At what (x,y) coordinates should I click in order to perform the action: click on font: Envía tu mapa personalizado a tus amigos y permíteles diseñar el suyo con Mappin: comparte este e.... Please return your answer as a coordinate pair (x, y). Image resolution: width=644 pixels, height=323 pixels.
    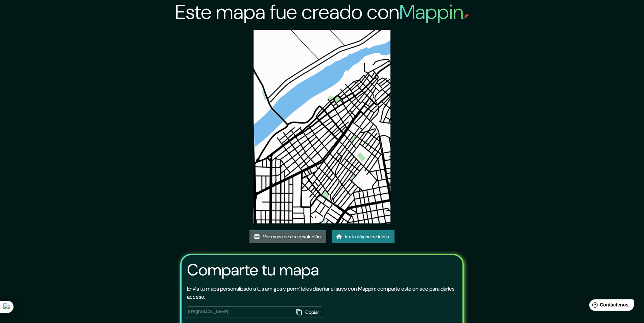
    Looking at the image, I should click on (320, 293).